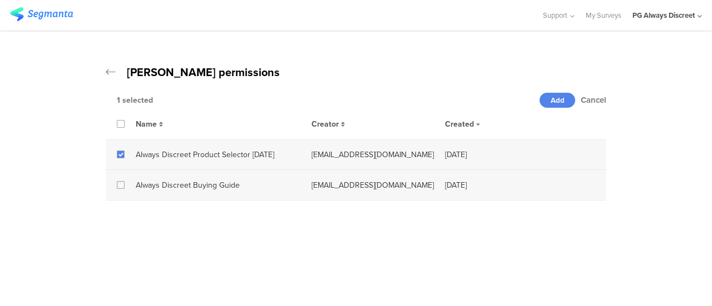 This screenshot has width=712, height=306. What do you see at coordinates (459, 124) in the screenshot?
I see `span: Created` at bounding box center [459, 124].